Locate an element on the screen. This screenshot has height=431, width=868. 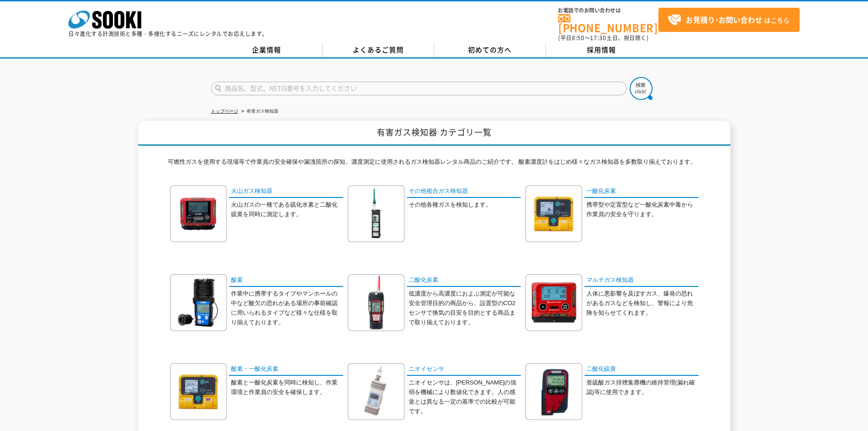
img: 酸素 is located at coordinates (198, 302).